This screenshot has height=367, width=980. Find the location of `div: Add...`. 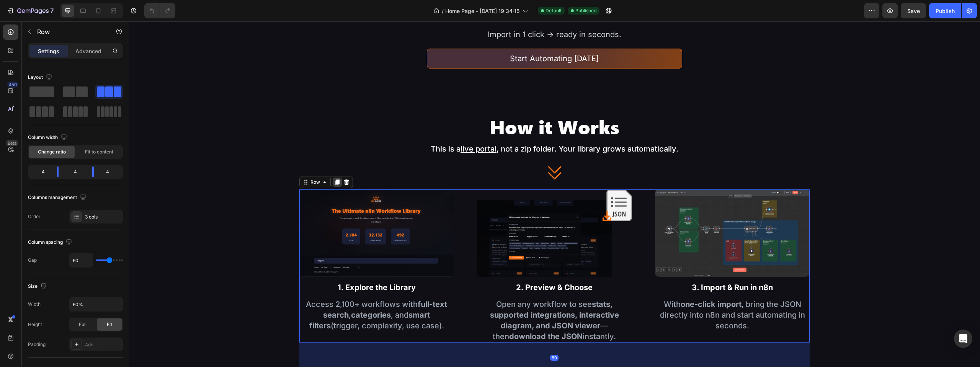

div: Add... is located at coordinates (103, 344).